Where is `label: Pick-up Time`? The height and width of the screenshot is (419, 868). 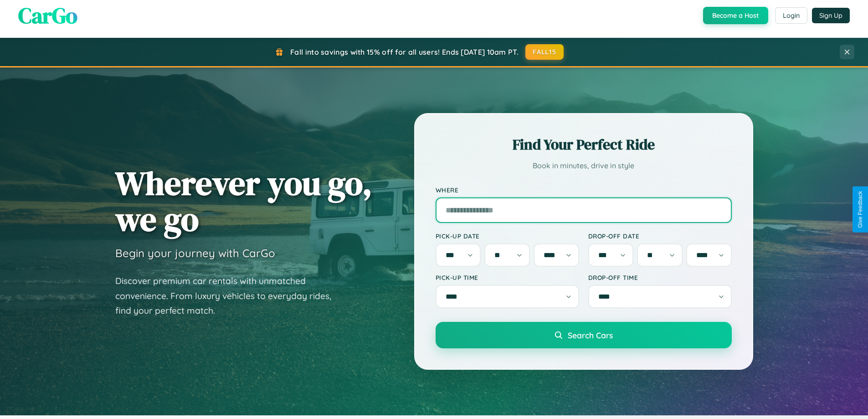 label: Pick-up Time is located at coordinates (507, 277).